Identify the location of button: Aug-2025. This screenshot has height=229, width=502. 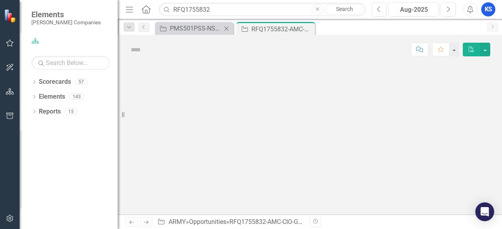
(413, 9).